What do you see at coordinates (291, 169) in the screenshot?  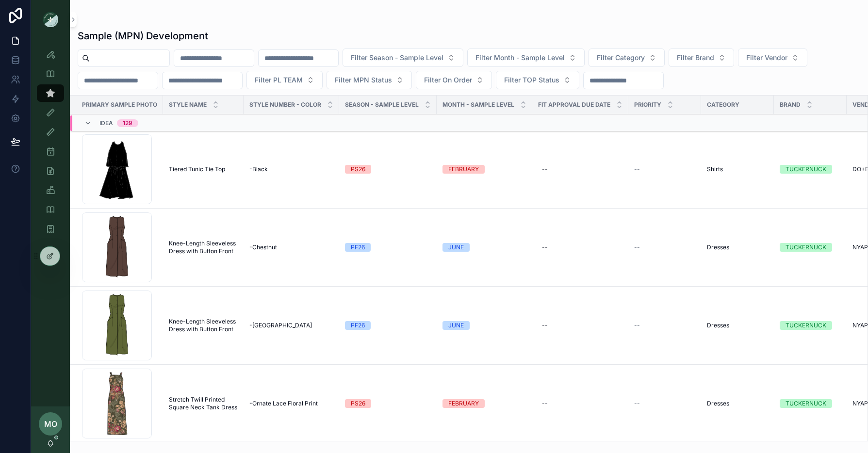 I see `a: -Black` at bounding box center [291, 169].